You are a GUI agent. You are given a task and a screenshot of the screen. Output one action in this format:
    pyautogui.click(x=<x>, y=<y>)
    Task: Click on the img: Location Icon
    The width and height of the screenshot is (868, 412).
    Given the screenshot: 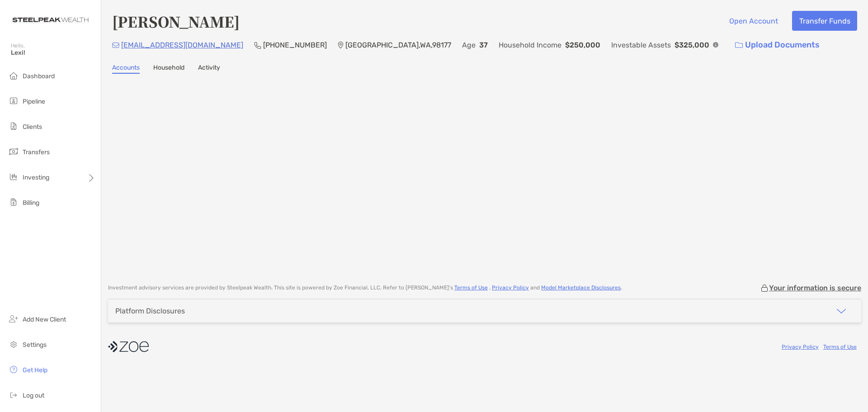 What is the action you would take?
    pyautogui.click(x=340, y=45)
    